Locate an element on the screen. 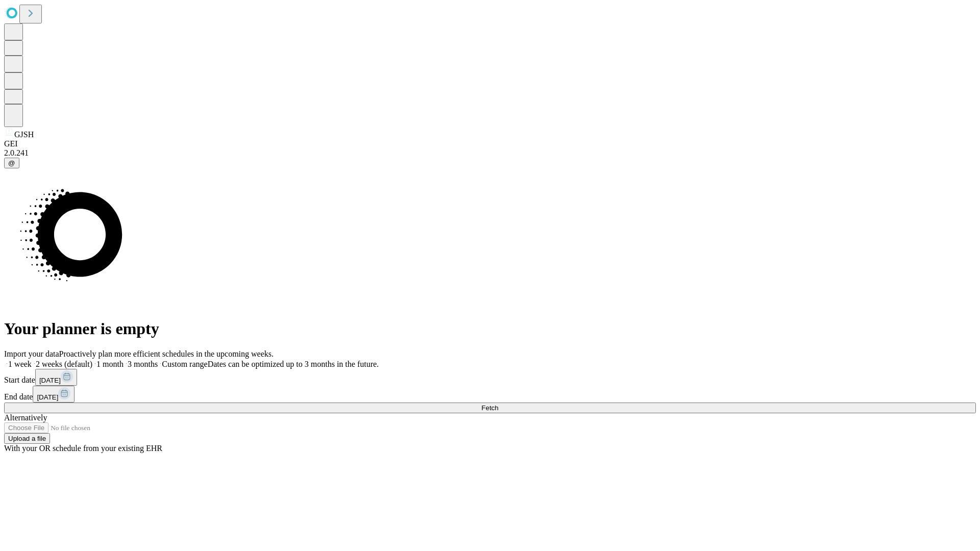 This screenshot has height=551, width=980. div: Start date is located at coordinates (490, 377).